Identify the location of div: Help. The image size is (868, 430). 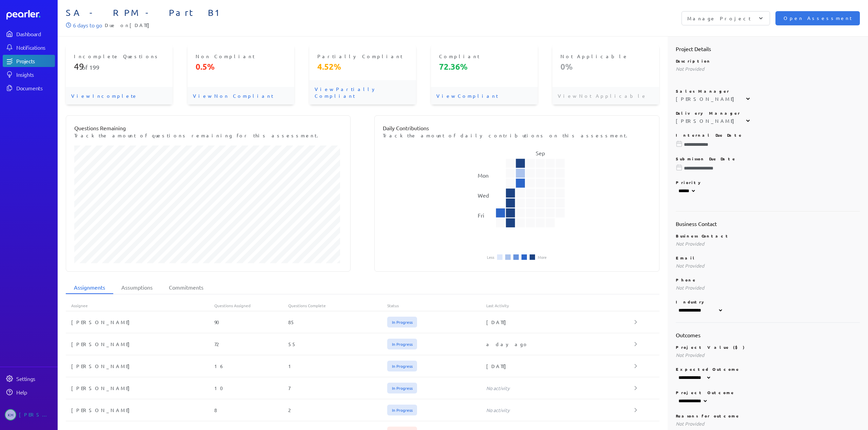
(35, 392).